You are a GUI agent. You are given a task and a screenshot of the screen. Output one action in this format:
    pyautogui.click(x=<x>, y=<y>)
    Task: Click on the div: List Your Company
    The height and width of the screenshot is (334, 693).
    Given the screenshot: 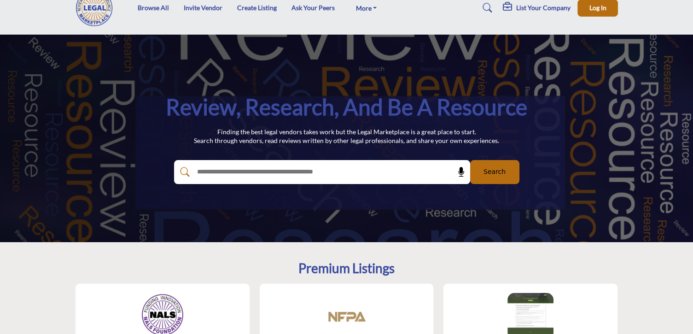 What is the action you would take?
    pyautogui.click(x=537, y=8)
    